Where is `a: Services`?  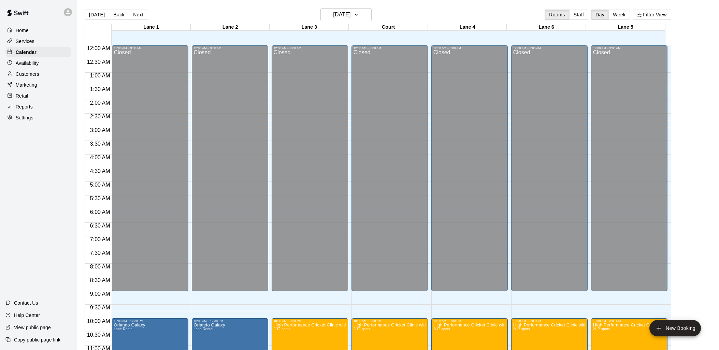
a: Services is located at coordinates (38, 41).